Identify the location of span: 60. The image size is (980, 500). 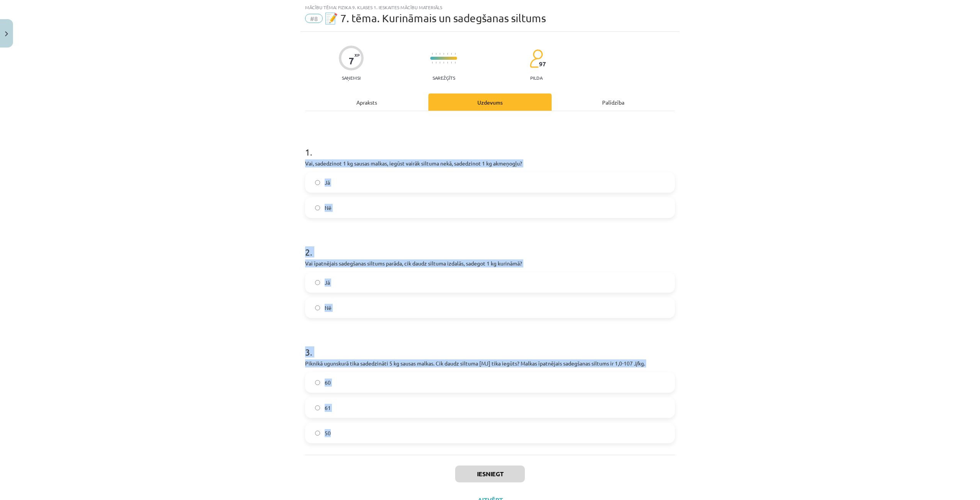
(328, 382).